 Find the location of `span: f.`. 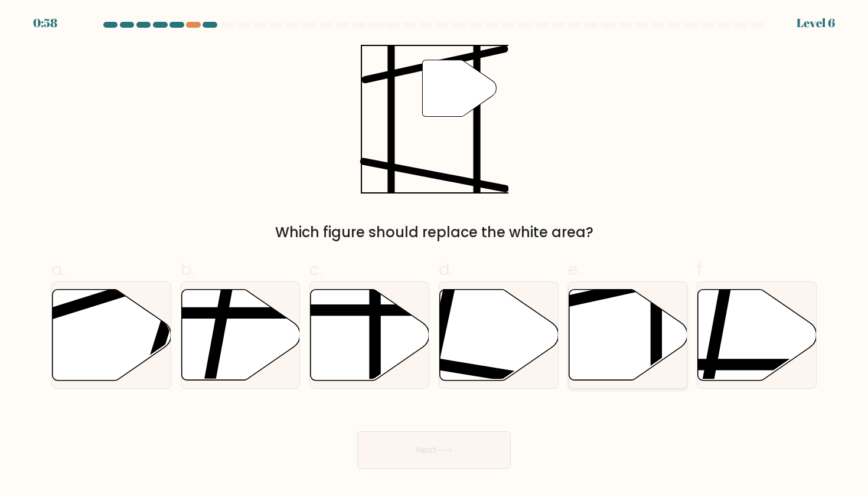

span: f. is located at coordinates (701, 269).